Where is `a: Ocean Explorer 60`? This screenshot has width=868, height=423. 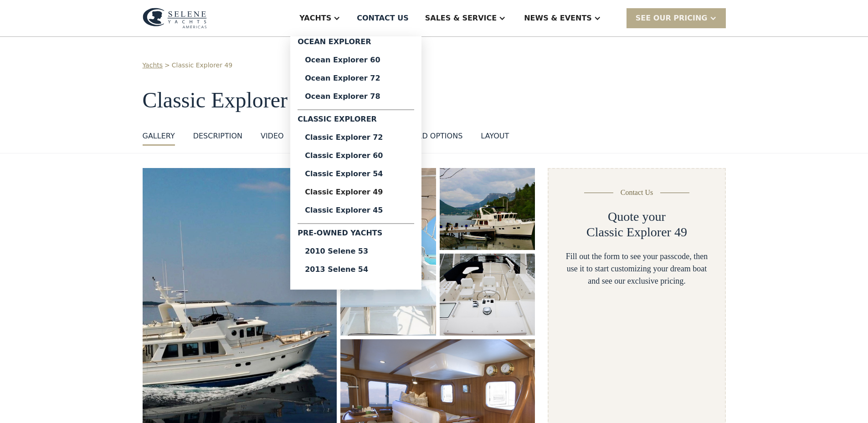
a: Ocean Explorer 60 is located at coordinates (356, 60).